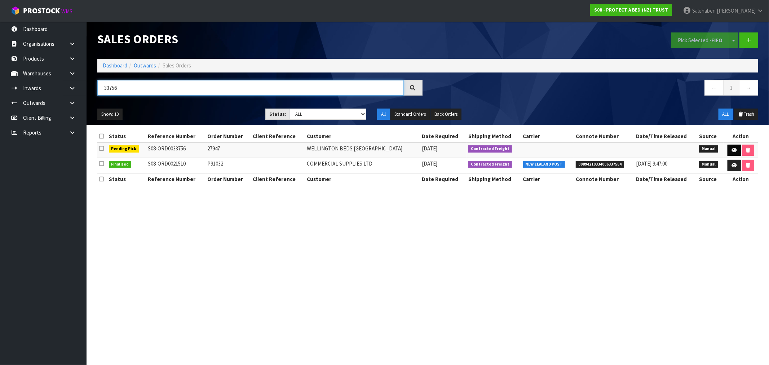 Image resolution: width=769 pixels, height=365 pixels. I want to click on strong: FIFO, so click(716, 40).